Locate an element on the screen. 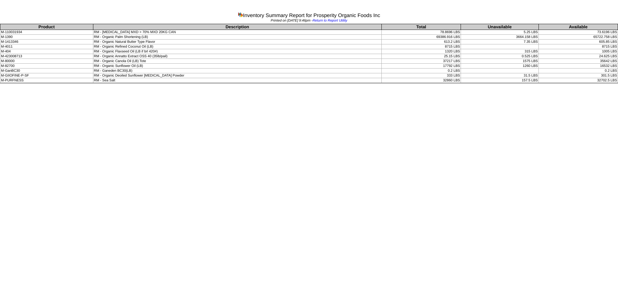 This screenshot has height=293, width=618. td: RM - Organic Sunflower Oil (LB) is located at coordinates (237, 66).